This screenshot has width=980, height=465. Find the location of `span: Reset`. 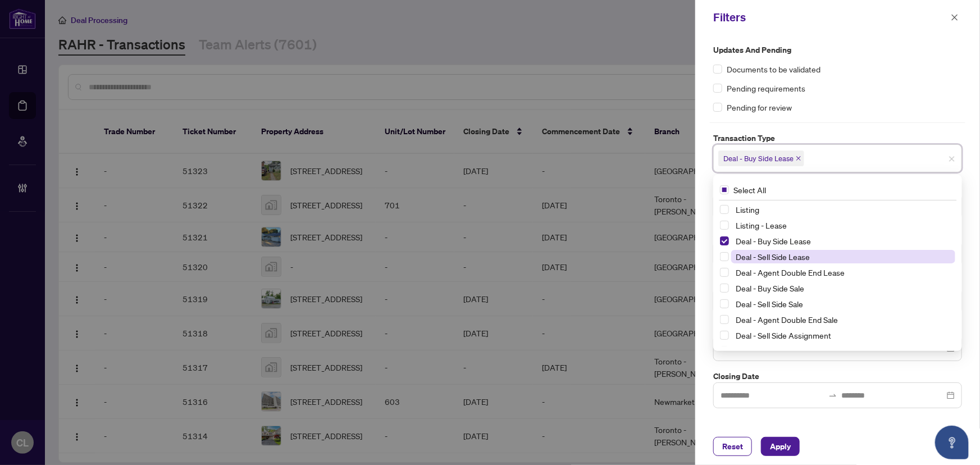

span: Reset is located at coordinates (732, 446).